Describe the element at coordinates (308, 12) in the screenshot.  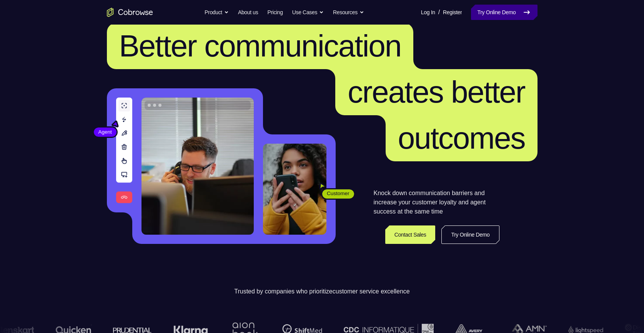
I see `button: Use Cases` at that location.